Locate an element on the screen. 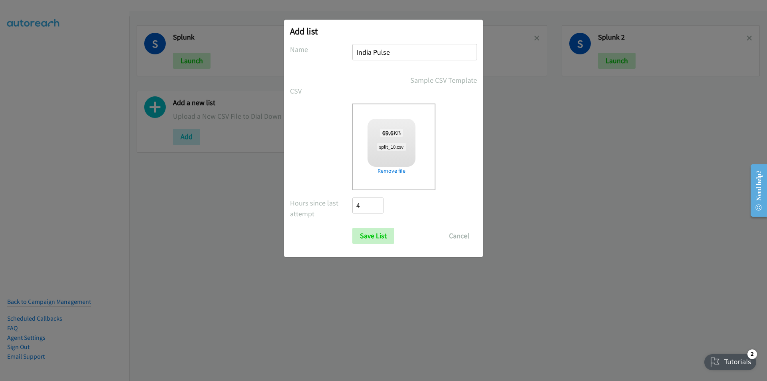 The image size is (767, 381). div: Need help? is located at coordinates (15, 27).